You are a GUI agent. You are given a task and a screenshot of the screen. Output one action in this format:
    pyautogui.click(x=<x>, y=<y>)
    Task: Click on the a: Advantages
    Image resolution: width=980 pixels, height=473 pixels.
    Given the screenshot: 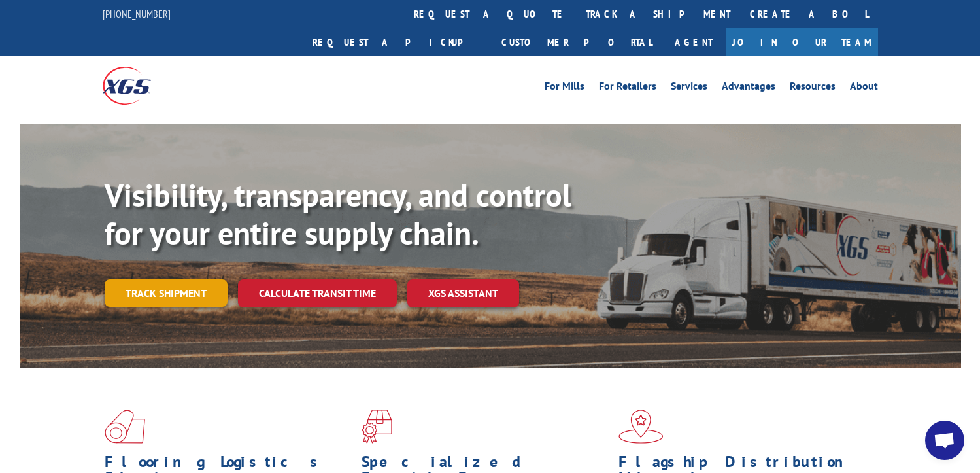 What is the action you would take?
    pyautogui.click(x=749, y=88)
    